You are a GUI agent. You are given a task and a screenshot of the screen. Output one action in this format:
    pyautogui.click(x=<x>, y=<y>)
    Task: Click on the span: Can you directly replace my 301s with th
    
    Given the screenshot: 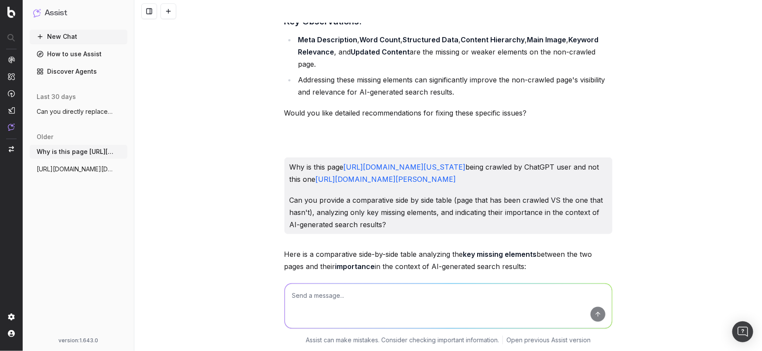 What is the action you would take?
    pyautogui.click(x=75, y=112)
    